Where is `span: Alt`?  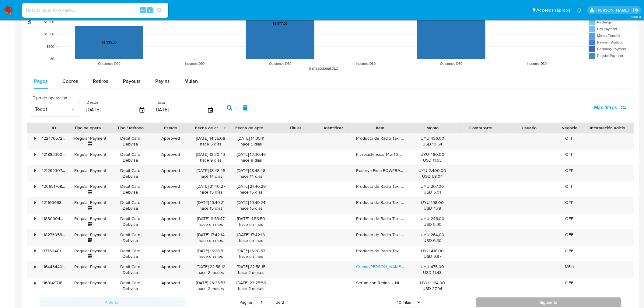 span: Alt is located at coordinates (143, 10).